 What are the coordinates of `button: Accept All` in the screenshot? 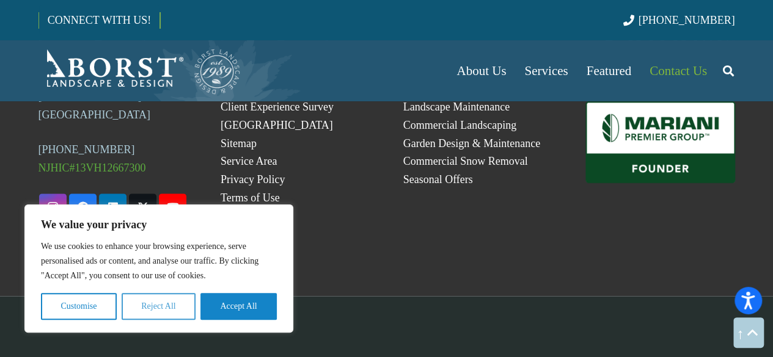 It's located at (238, 307).